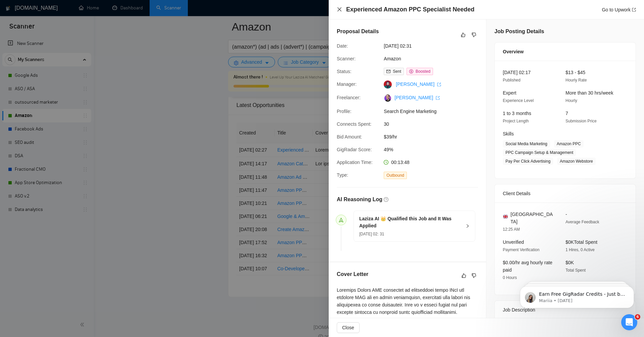  I want to click on span: Amazon PPC, so click(569, 144).